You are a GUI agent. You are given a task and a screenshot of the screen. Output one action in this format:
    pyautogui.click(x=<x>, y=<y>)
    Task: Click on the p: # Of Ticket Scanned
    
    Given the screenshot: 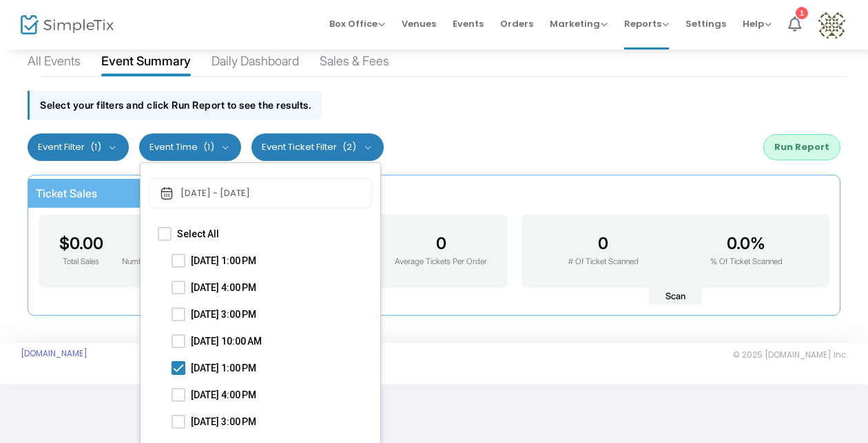 What is the action you would take?
    pyautogui.click(x=603, y=263)
    